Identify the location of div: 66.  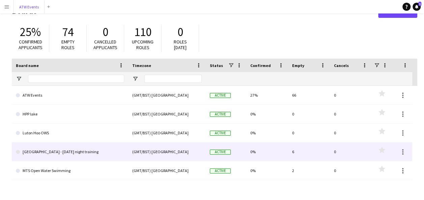
(309, 95).